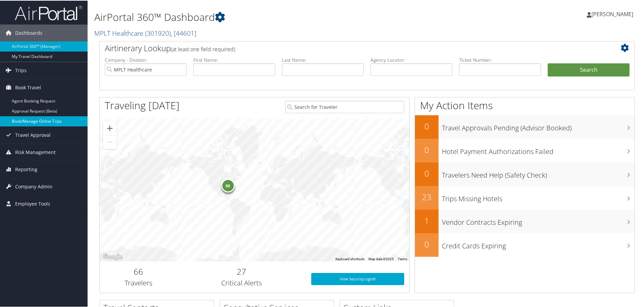  I want to click on h2: 66, so click(138, 271).